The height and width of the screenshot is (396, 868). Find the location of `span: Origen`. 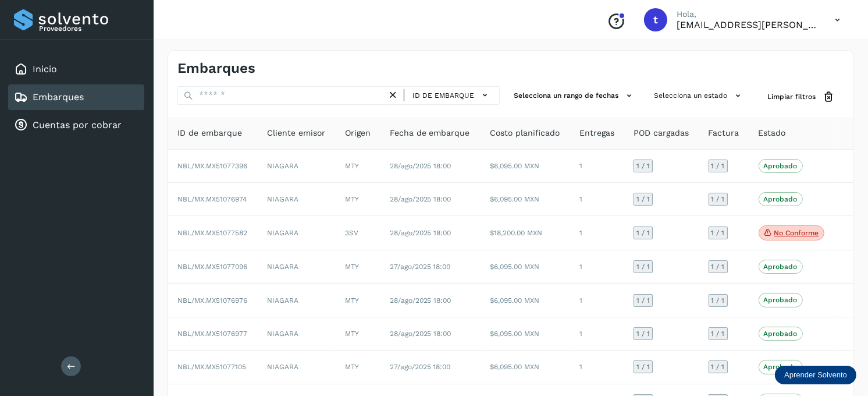

span: Origen is located at coordinates (358, 132).